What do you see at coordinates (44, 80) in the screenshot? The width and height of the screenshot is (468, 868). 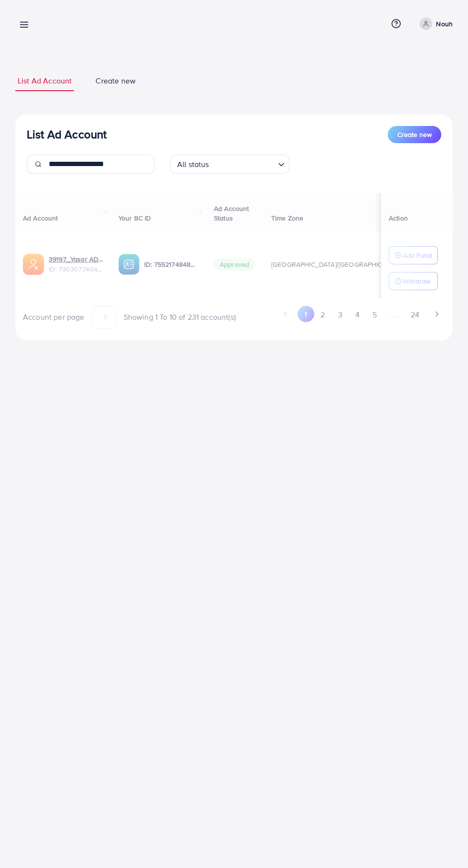 I see `span: List Ad Account` at bounding box center [44, 80].